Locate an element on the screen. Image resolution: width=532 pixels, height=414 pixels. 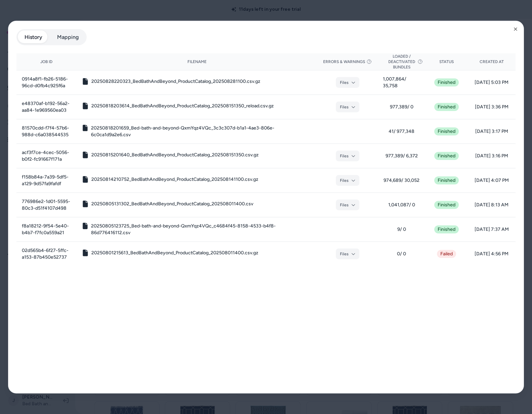
td: 02d565b4-6f27-5ffc-a153-87b450e52737 is located at coordinates (47, 253).